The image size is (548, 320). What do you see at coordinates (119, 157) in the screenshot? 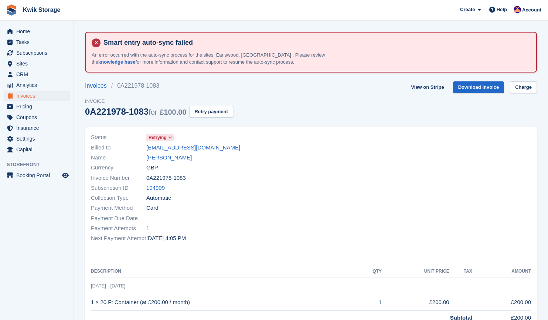
I see `span: Name` at bounding box center [119, 157].